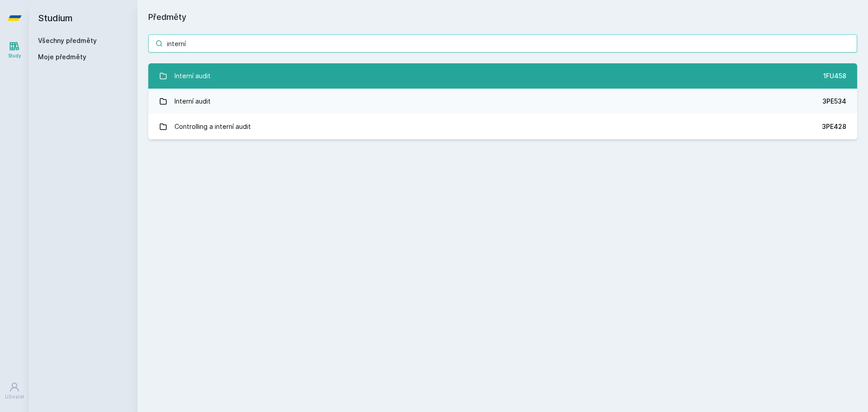  Describe the element at coordinates (502, 17) in the screenshot. I see `h1: Předměty` at that location.